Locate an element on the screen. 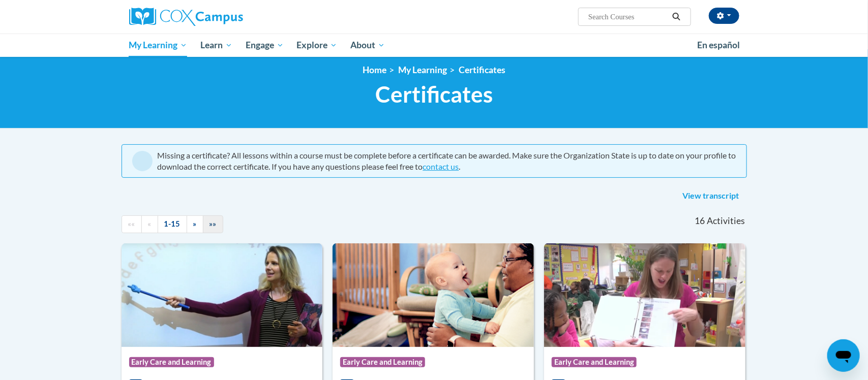  a: Certificates is located at coordinates (482, 69).